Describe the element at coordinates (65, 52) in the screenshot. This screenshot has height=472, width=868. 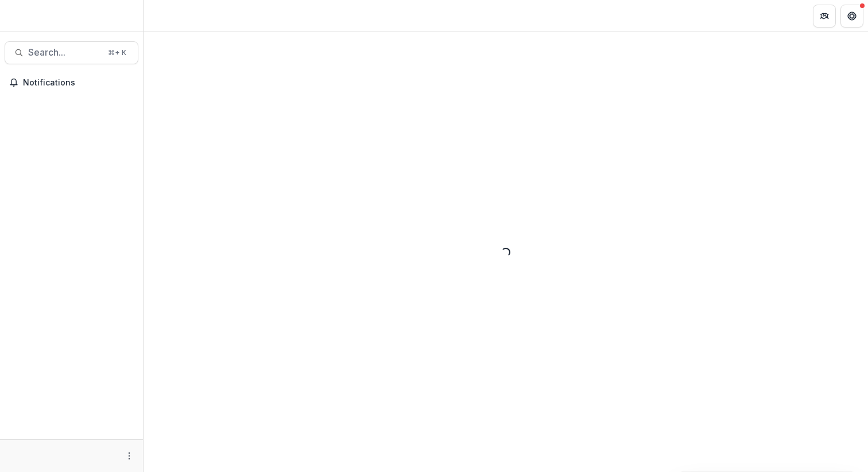
I see `span: Search...` at that location.